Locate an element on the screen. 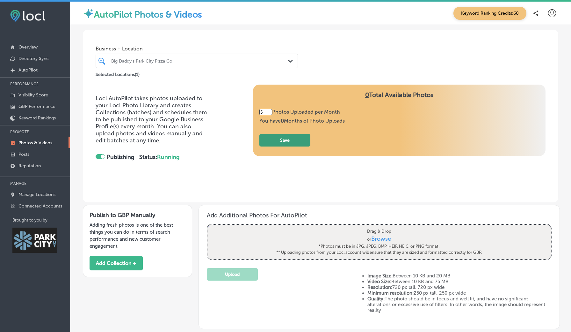  p: Manage Locations is located at coordinates (37, 194).